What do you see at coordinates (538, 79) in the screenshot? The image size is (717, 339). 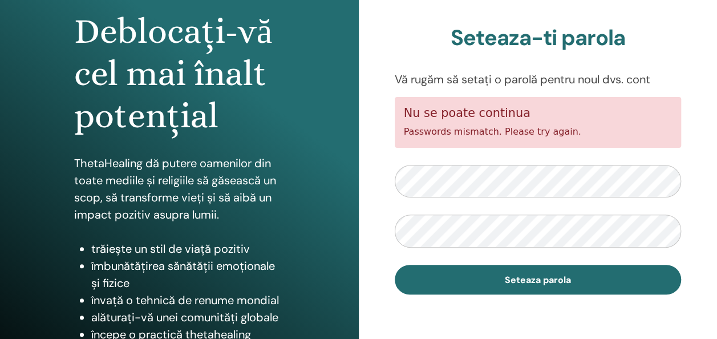 I see `p: Vă rugăm să setați o parolă pentru noul dvs. cont` at bounding box center [538, 79].